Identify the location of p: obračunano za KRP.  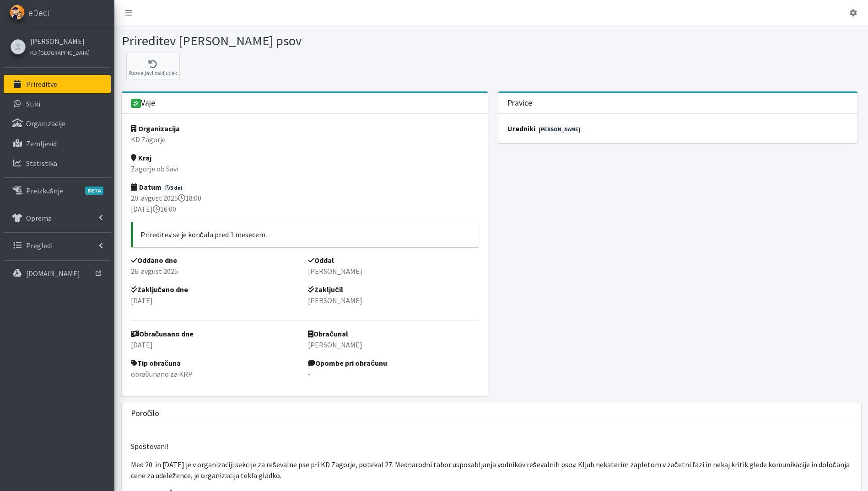
(216, 374).